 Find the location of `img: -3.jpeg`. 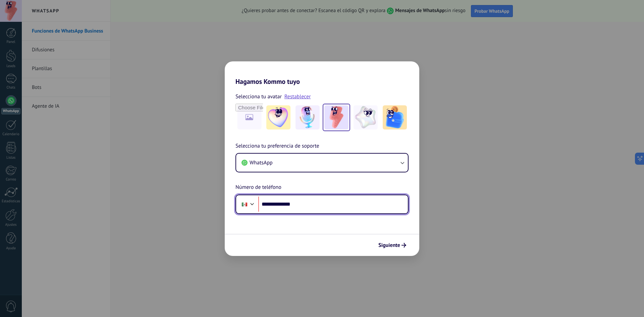

img: -3.jpeg is located at coordinates (336, 117).